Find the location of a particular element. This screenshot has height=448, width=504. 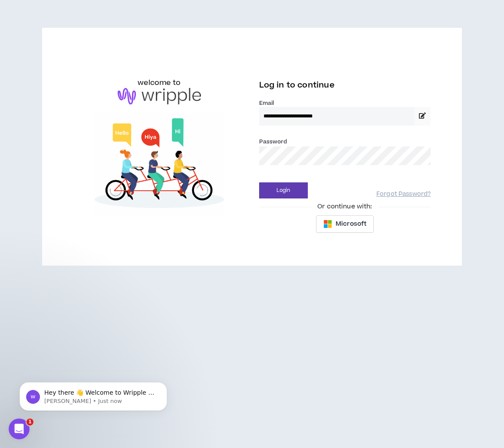

label: Password is located at coordinates (273, 142).